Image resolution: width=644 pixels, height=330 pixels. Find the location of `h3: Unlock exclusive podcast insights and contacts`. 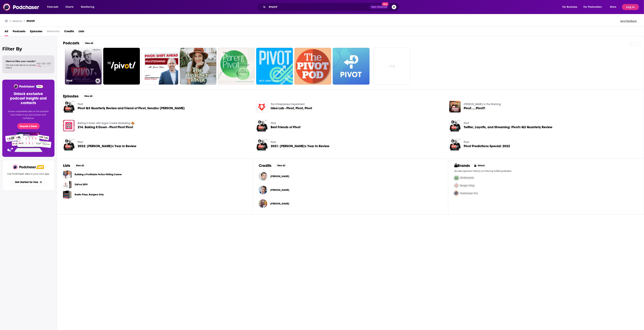

h3: Unlock exclusive podcast insights and contacts is located at coordinates (28, 98).